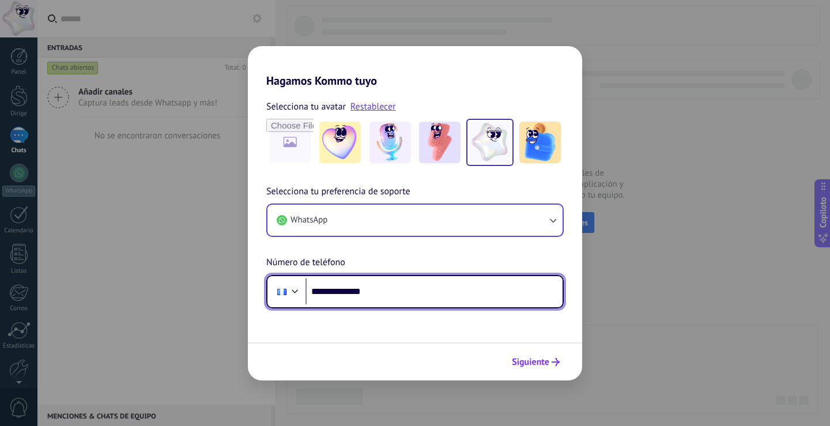  What do you see at coordinates (373, 107) in the screenshot?
I see `font: Restablecer` at bounding box center [373, 107].